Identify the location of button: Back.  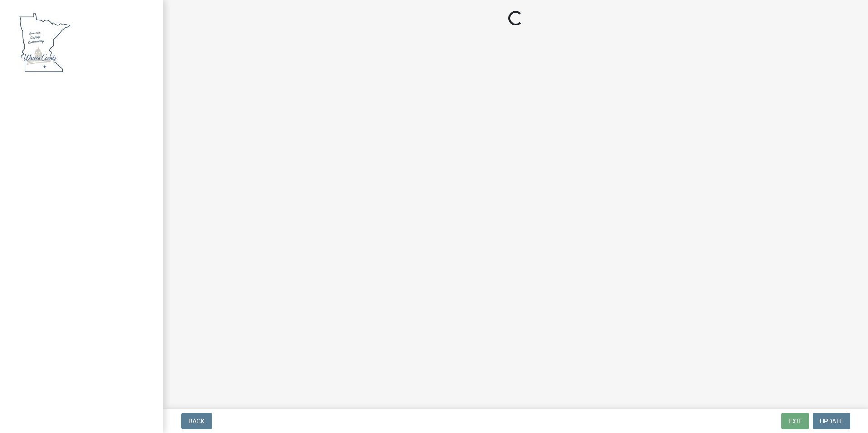
(197, 422).